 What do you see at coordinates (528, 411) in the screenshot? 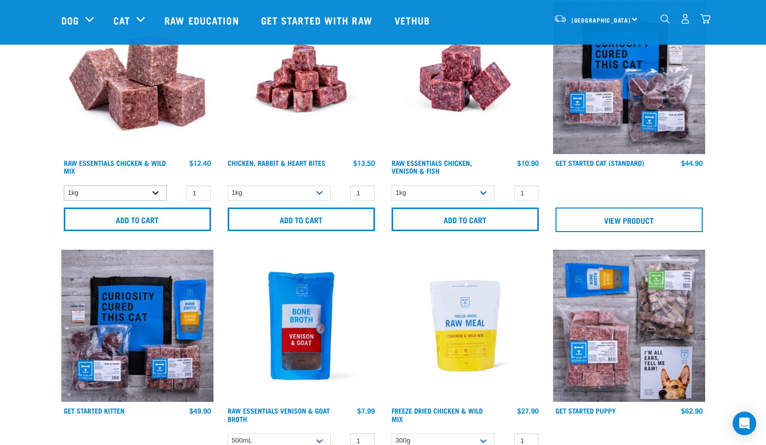
I see `div: $27.90` at bounding box center [528, 411].